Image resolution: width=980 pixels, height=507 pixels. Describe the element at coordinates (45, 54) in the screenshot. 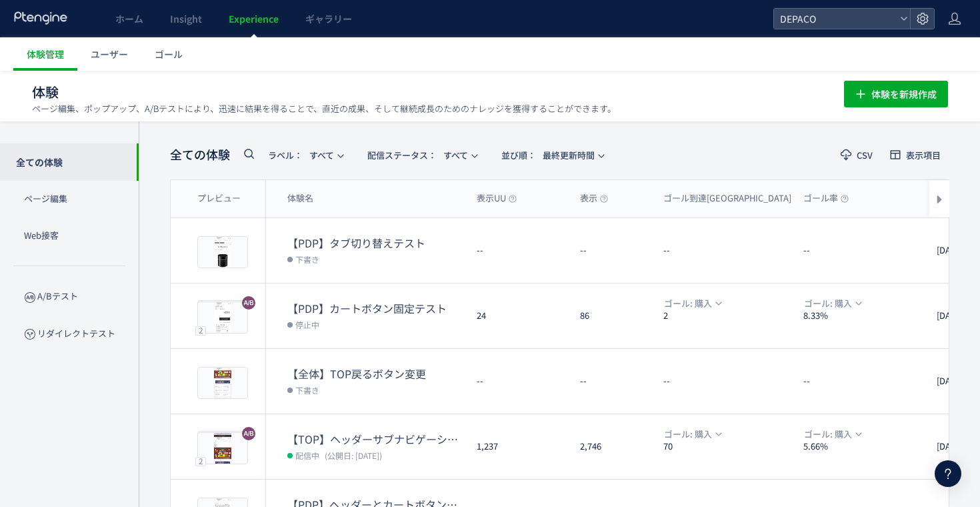

I see `span: 体験管理` at that location.